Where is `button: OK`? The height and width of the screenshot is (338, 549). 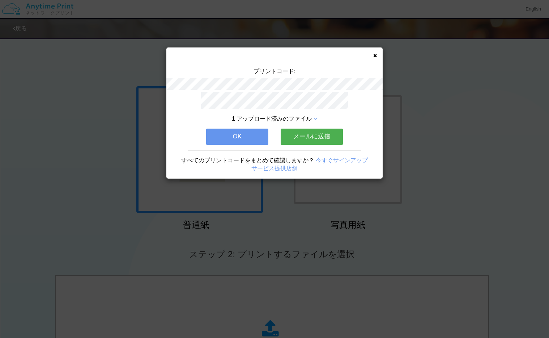 button: OK is located at coordinates (237, 136).